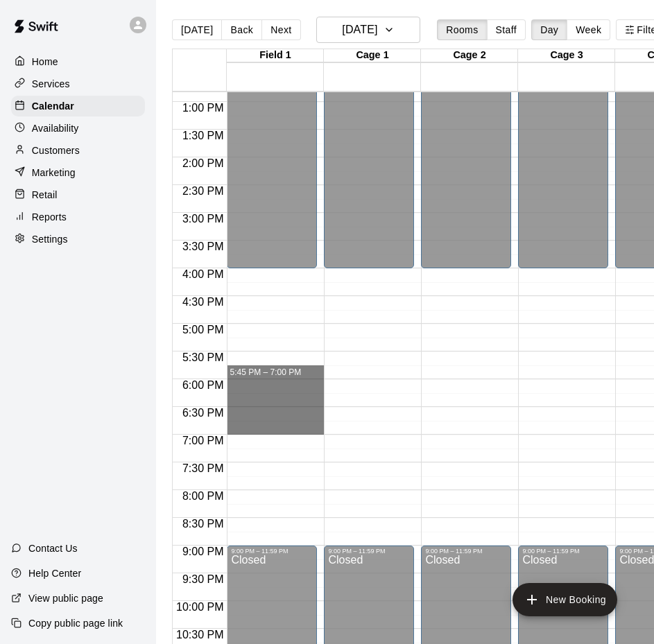 This screenshot has width=654, height=644. Describe the element at coordinates (77, 173) in the screenshot. I see `a: Marketing` at that location.